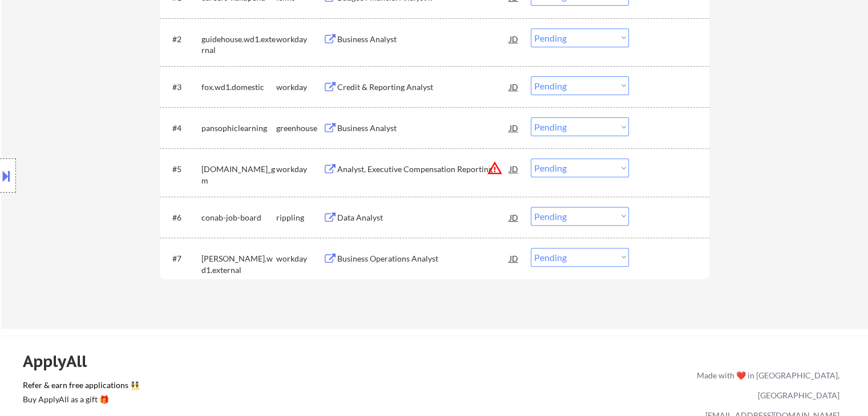 The width and height of the screenshot is (868, 416). Describe the element at coordinates (238, 87) in the screenshot. I see `div: fox.wd1.domestic` at that location.